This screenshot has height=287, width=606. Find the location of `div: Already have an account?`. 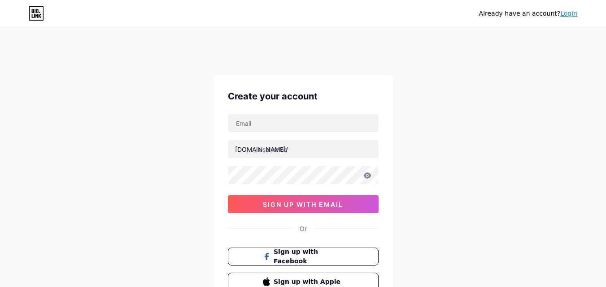

div: Already have an account? is located at coordinates (528, 13).